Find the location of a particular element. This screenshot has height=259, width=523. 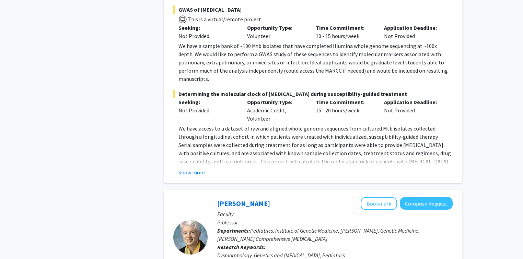

span: This is a virtual/remote project is located at coordinates (224, 19).